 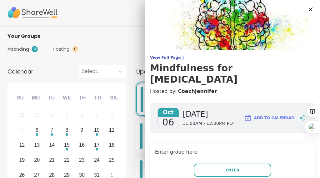 What do you see at coordinates (97, 115) in the screenshot?
I see `div: 3` at bounding box center [97, 115].